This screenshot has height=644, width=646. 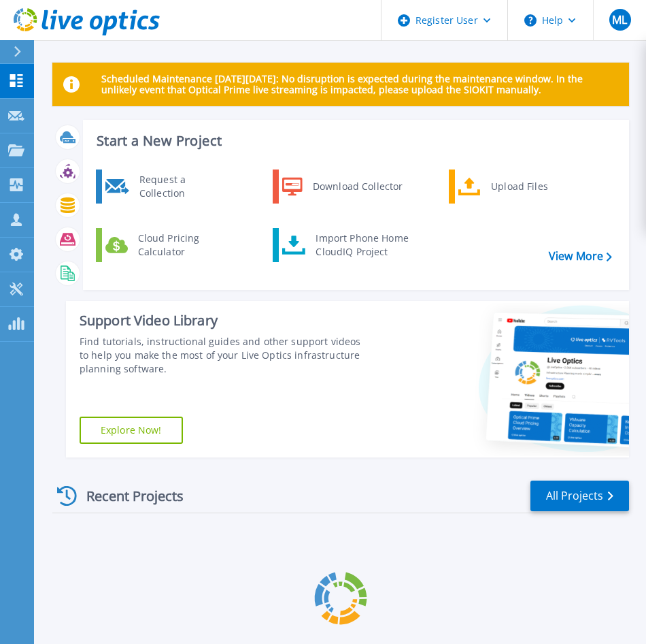 What do you see at coordinates (342, 186) in the screenshot?
I see `a: Download Collector` at bounding box center [342, 186].